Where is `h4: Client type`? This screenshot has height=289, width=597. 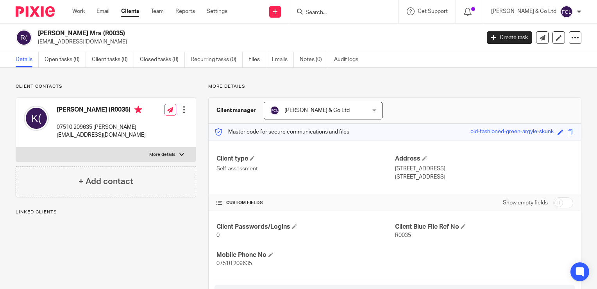
h4: Client type is located at coordinates (306, 158).